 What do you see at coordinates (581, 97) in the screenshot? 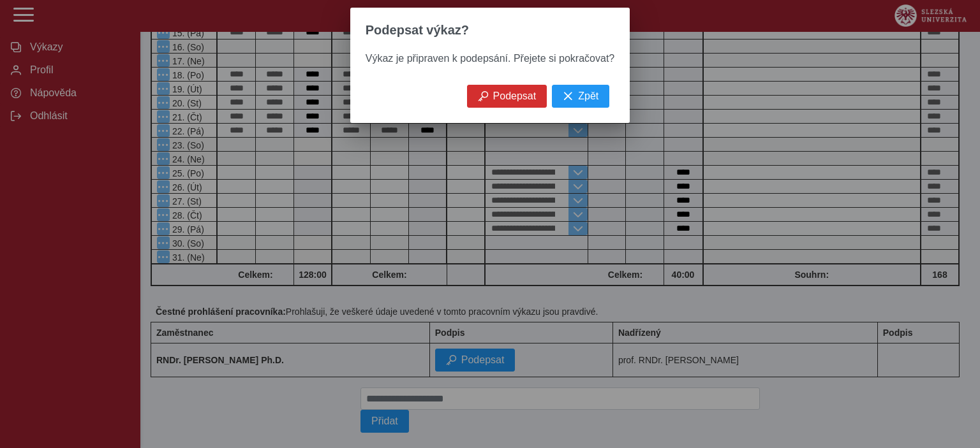
I see `button: Zpět` at bounding box center [581, 97].